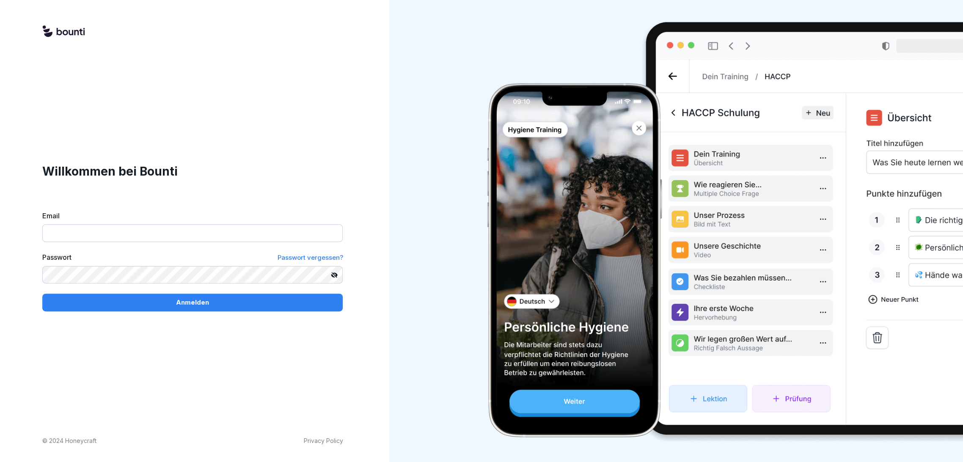 This screenshot has height=462, width=963. Describe the element at coordinates (192, 302) in the screenshot. I see `button: Anmelden` at that location.